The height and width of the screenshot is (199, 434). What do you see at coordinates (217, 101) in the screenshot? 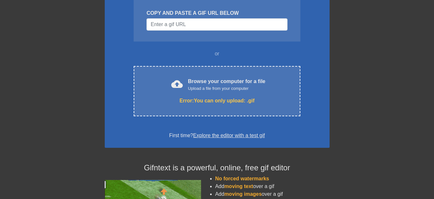
I see `div: Error: You can only upload: .gif` at bounding box center [217, 101].